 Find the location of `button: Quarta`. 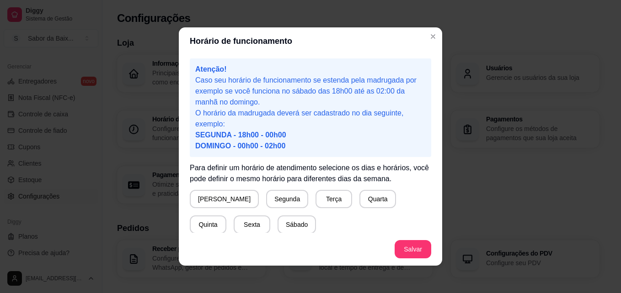

button: Quarta is located at coordinates (378, 199).